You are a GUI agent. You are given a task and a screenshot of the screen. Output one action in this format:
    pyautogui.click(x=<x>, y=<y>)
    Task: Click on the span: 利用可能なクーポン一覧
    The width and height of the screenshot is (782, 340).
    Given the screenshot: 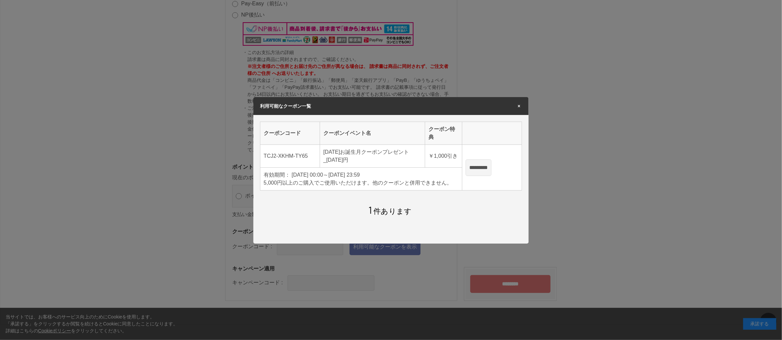 What is the action you would take?
    pyautogui.click(x=285, y=106)
    